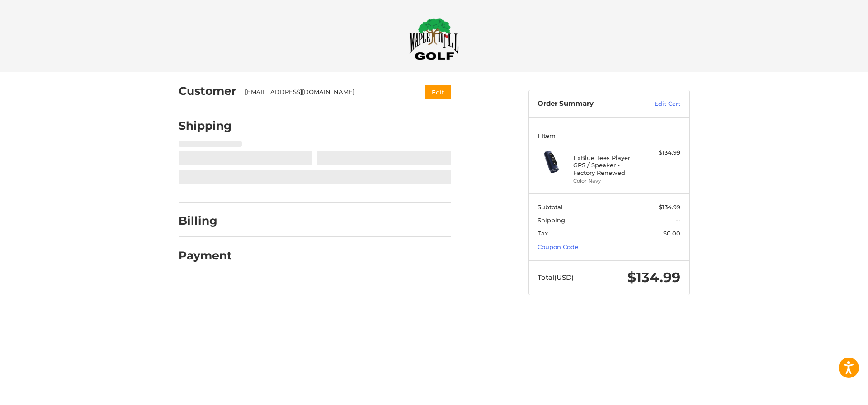  Describe the element at coordinates (205, 256) in the screenshot. I see `h2: Payment` at that location.